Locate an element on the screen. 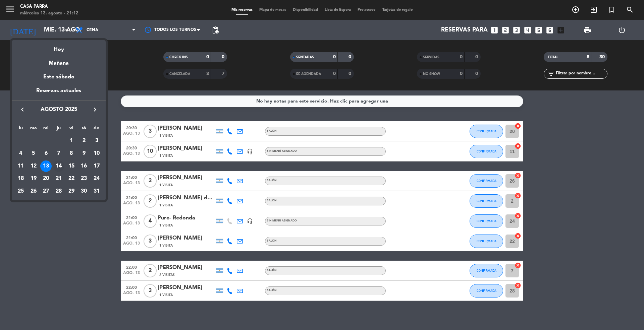 The image size is (644, 330). th: lunes is located at coordinates (21, 129).